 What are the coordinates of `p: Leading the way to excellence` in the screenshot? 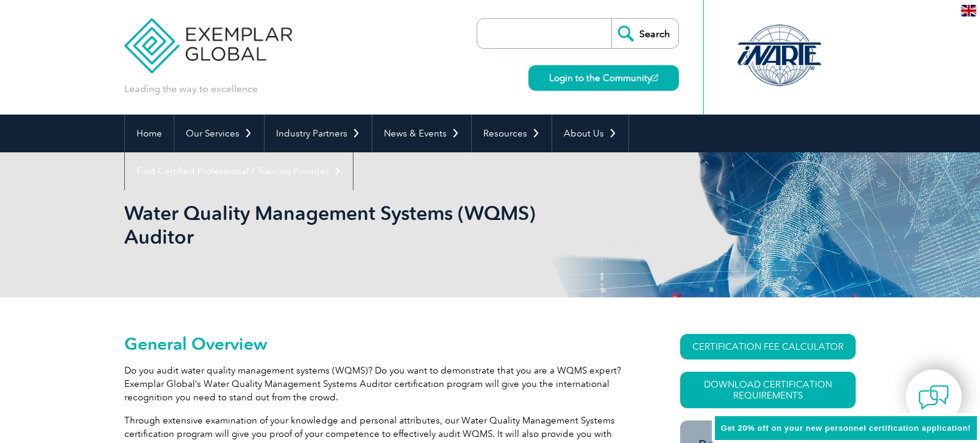 It's located at (191, 89).